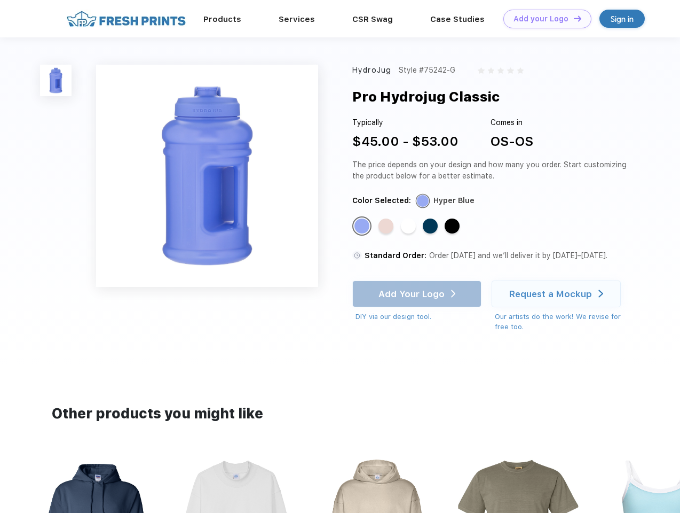 This screenshot has width=680, height=513. I want to click on div: Our artists do the work! We revise for free too., so click(563, 322).